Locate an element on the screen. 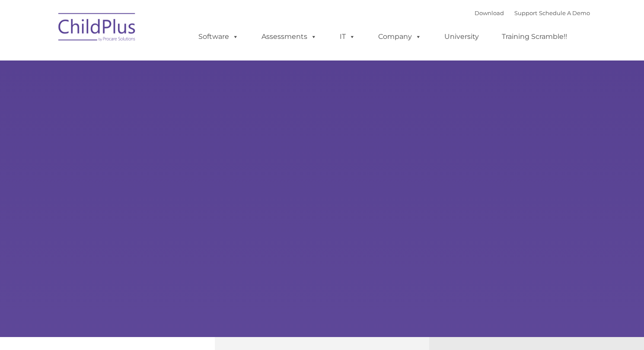  a: IT is located at coordinates (348, 37).